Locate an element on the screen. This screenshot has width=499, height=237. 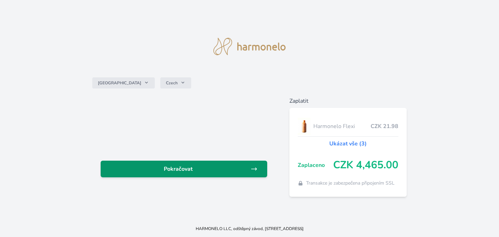
span: Czech is located at coordinates (172, 83).